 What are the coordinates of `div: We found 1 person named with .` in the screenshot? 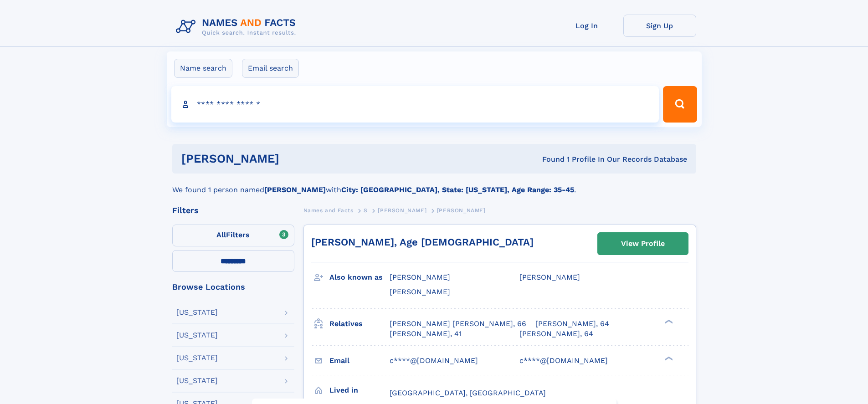 It's located at (434, 184).